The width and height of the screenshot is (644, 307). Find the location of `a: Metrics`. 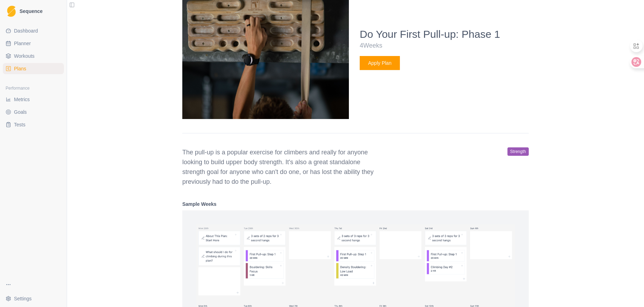

a: Metrics is located at coordinates (33, 99).